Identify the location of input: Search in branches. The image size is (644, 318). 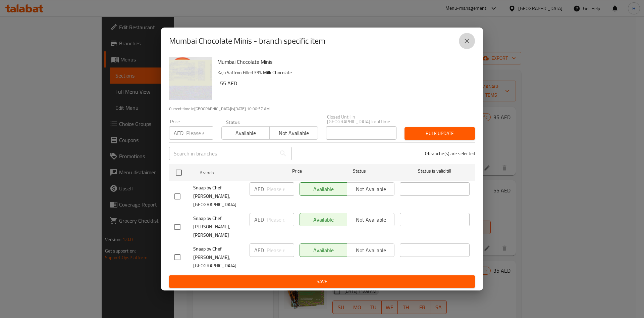
(223, 154).